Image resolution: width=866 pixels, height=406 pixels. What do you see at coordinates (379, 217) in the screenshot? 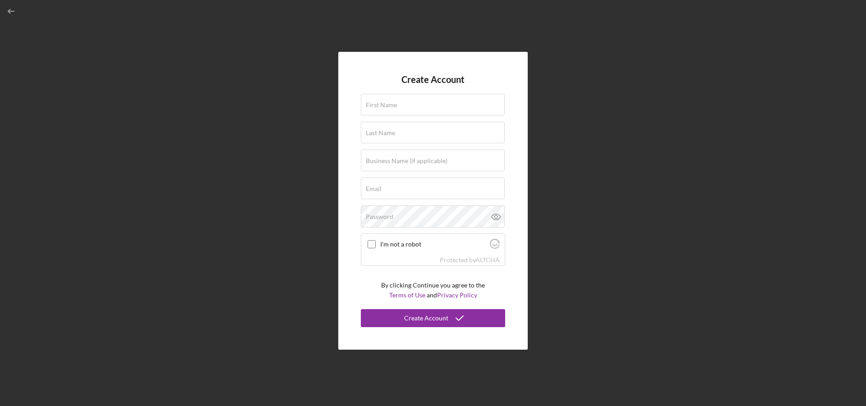
I see `label: Password` at bounding box center [379, 217].